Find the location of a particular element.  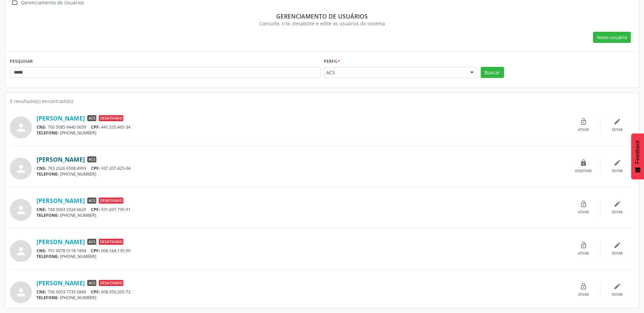

div: Desativar is located at coordinates (583, 171).